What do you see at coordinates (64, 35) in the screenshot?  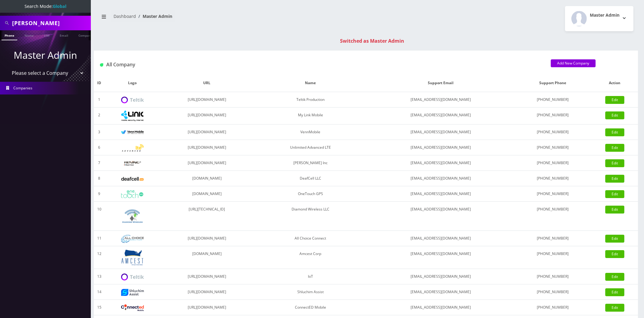 I see `a: Email` at bounding box center [64, 35].